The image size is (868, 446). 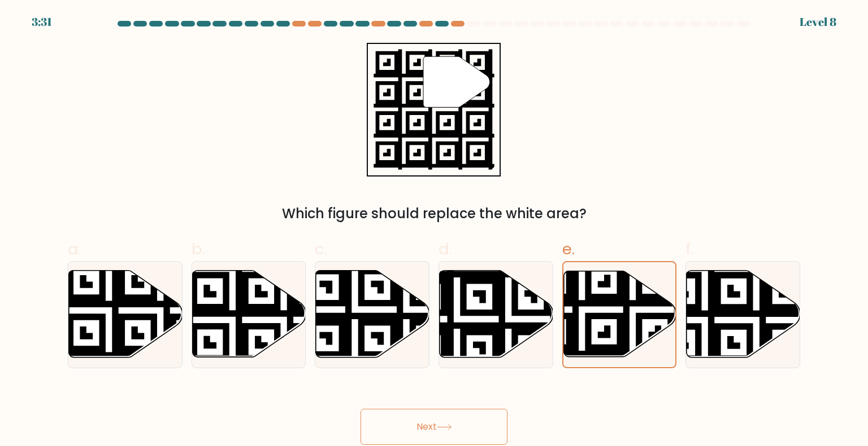 I want to click on span: d., so click(x=445, y=249).